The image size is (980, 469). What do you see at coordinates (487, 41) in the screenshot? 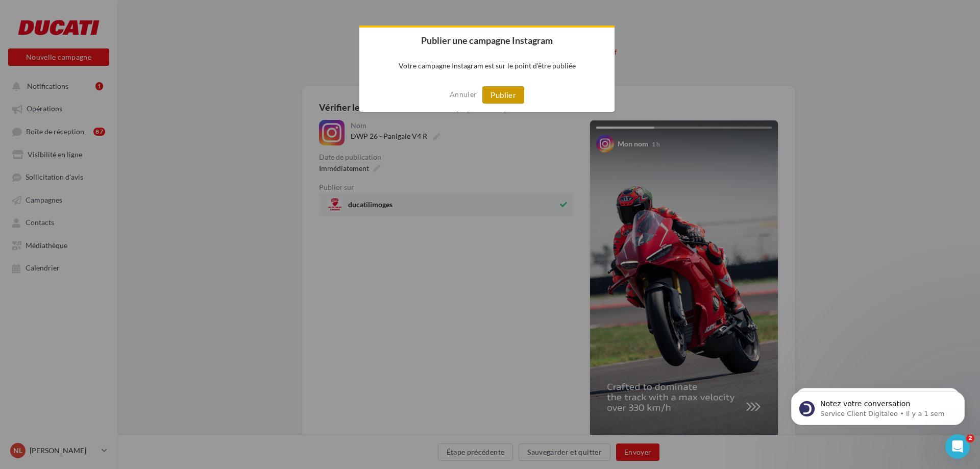
I see `h2: Publier une campagne Instagram` at bounding box center [487, 41].